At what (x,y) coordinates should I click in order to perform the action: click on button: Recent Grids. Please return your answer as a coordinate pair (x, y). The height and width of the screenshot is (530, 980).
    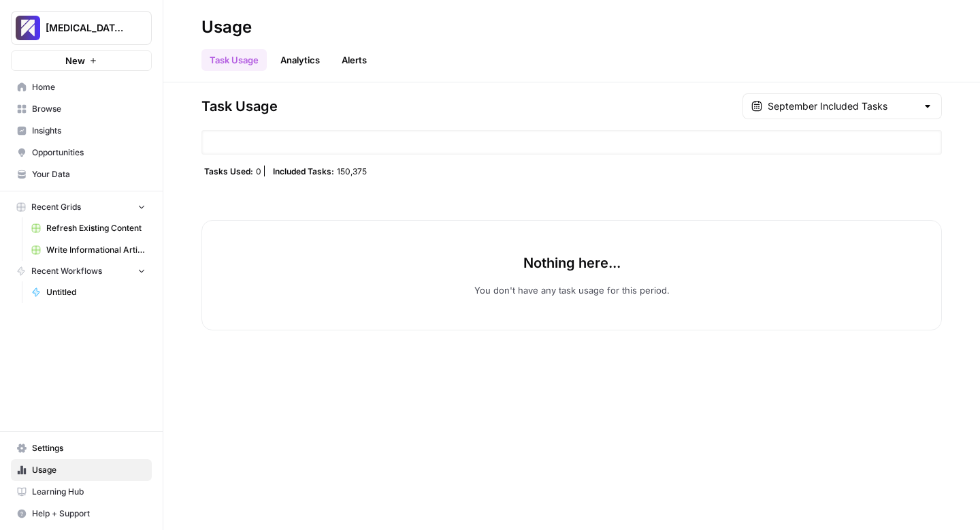
    Looking at the image, I should click on (81, 207).